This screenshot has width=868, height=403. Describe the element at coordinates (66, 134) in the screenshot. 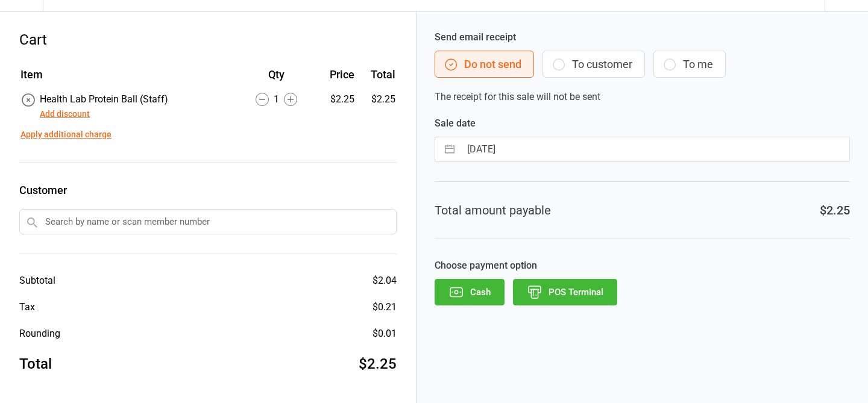

I see `button: Apply additional charge` at that location.